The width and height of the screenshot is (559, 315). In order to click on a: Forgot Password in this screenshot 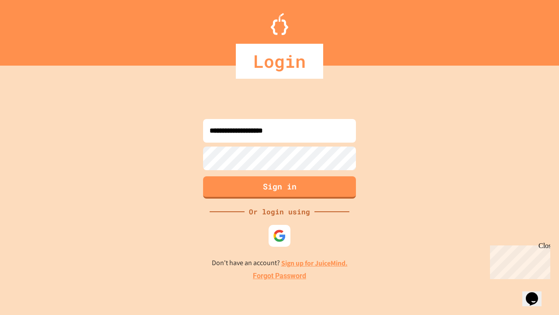, I will do `click(280, 276)`.